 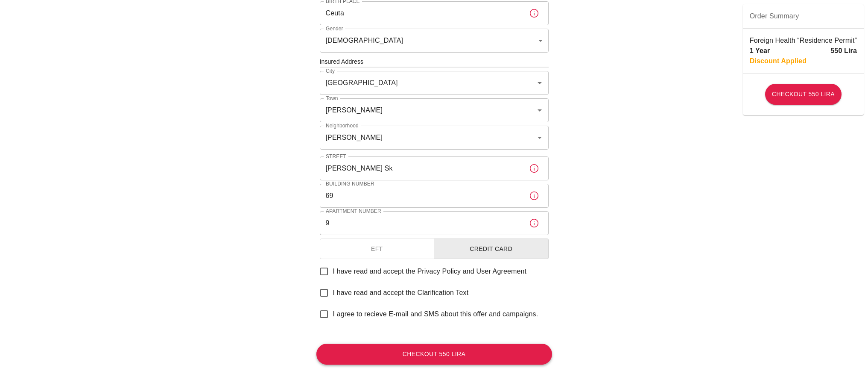 I want to click on label: Neighborhood, so click(x=342, y=125).